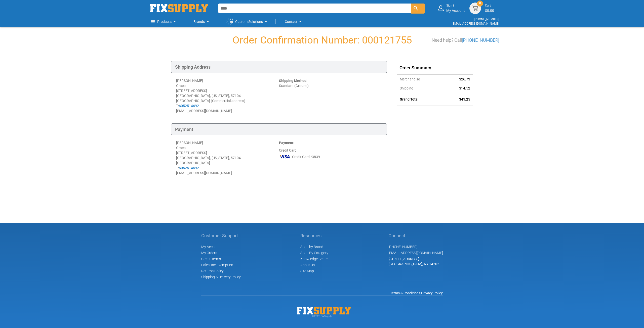 The height and width of the screenshot is (328, 644). What do you see at coordinates (221, 277) in the screenshot?
I see `a: Shipping & Delivery Policy` at bounding box center [221, 277].